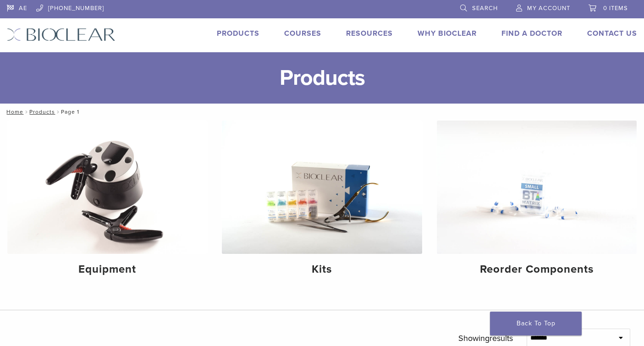  I want to click on span: 0 items, so click(615, 8).